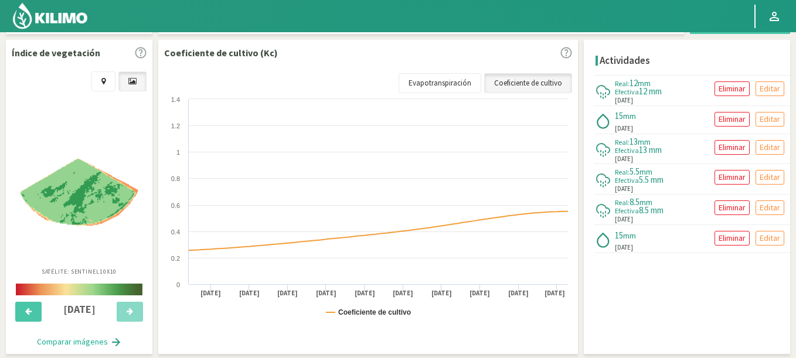 This screenshot has height=358, width=796. Describe the element at coordinates (634, 83) in the screenshot. I see `span: 12` at that location.